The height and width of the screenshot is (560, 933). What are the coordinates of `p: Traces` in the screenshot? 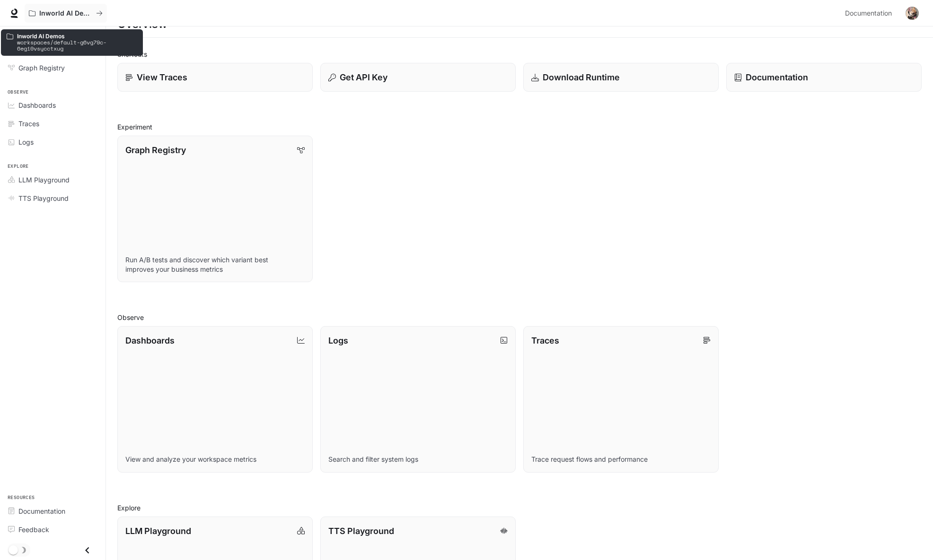 It's located at (544, 340).